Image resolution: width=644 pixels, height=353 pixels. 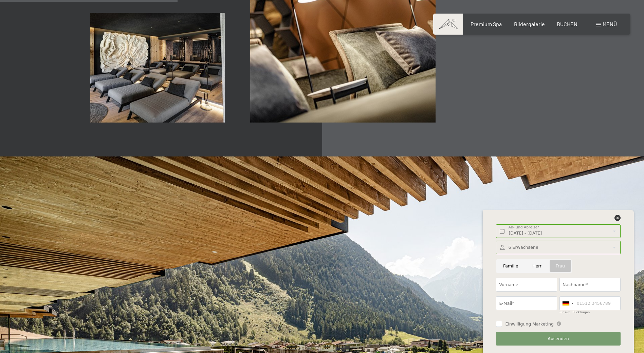 I want to click on span: Einwilligung Marketing, so click(x=529, y=324).